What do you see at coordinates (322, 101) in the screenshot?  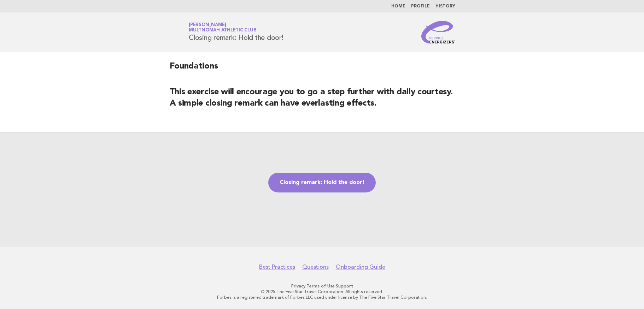 I see `h2: This exercise will encourage you to go a step further with daily courtesy. A simple closing remar...` at bounding box center [322, 101].